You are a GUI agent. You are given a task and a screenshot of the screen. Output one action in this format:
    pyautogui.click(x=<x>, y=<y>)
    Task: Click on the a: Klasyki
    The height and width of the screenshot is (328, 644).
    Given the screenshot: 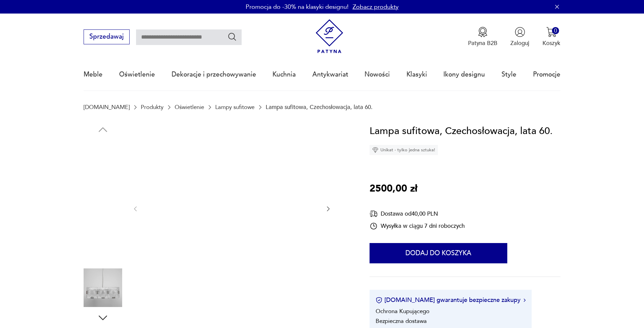 What is the action you would take?
    pyautogui.click(x=417, y=74)
    